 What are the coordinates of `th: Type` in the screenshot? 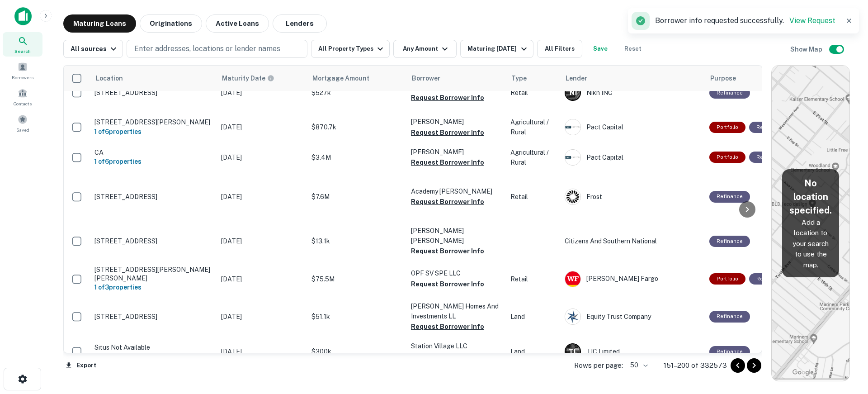 It's located at (533, 79).